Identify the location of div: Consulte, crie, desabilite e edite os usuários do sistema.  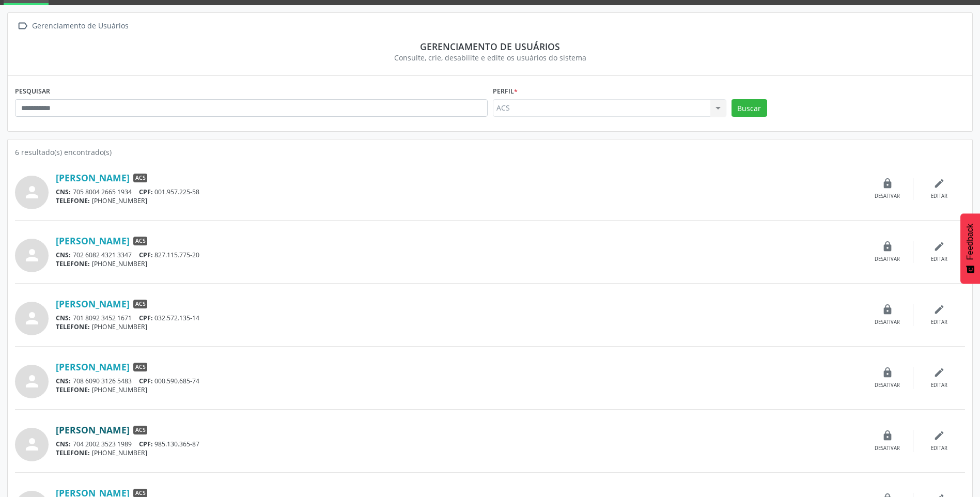
(490, 57).